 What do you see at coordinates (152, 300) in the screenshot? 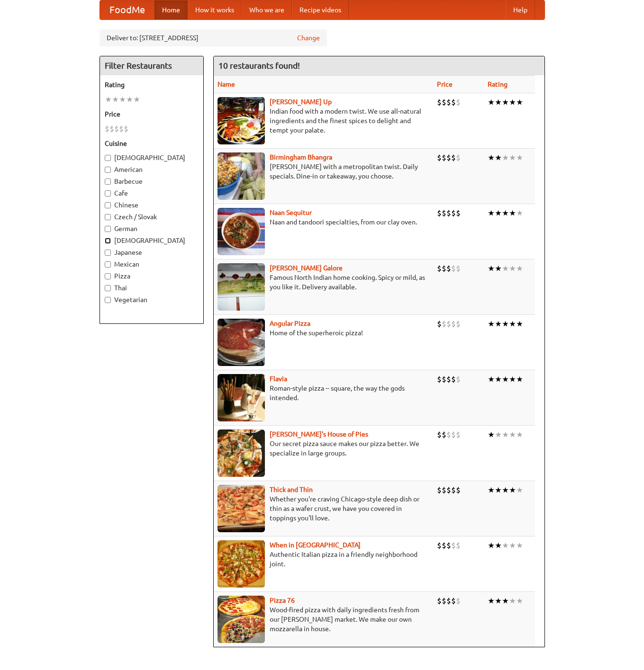
I see `label: Vegetarian` at bounding box center [152, 300].